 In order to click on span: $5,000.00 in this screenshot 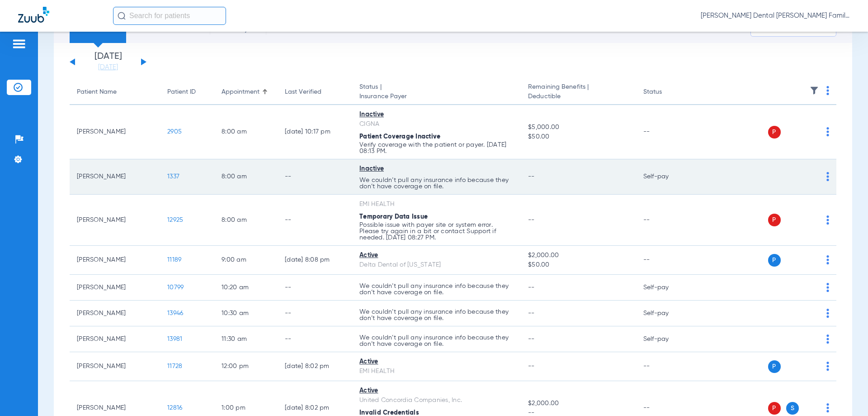, I will do `click(578, 127)`.